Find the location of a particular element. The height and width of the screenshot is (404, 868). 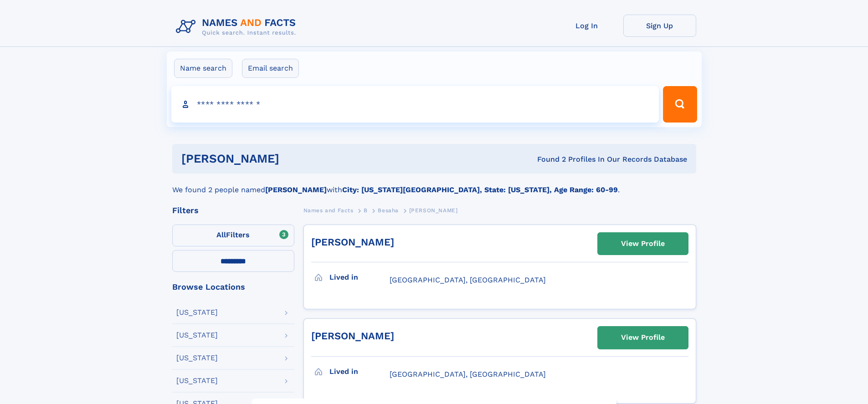

a: Sign Up is located at coordinates (660, 25).